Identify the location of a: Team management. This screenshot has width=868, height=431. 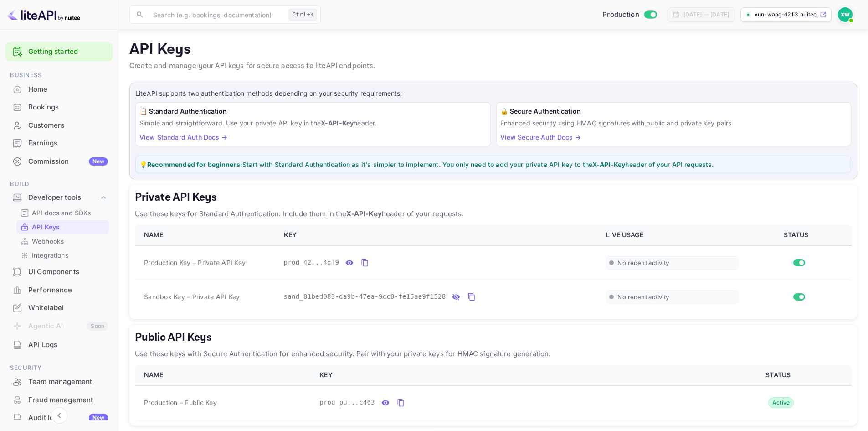
(59, 381).